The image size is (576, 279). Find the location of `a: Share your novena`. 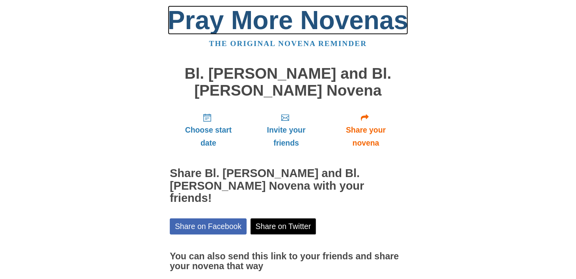

a: Share your novena is located at coordinates (366, 130).